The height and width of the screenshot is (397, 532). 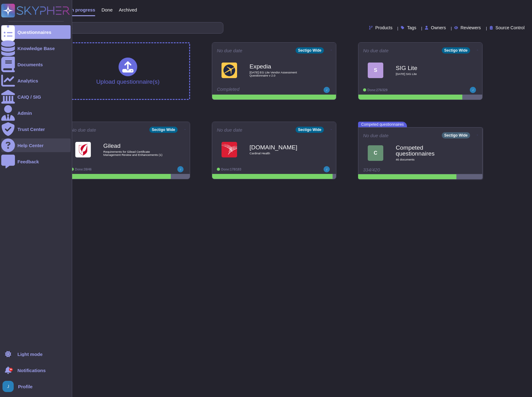 What do you see at coordinates (36, 97) in the screenshot?
I see `a: CAIQ / SIG` at bounding box center [36, 97].